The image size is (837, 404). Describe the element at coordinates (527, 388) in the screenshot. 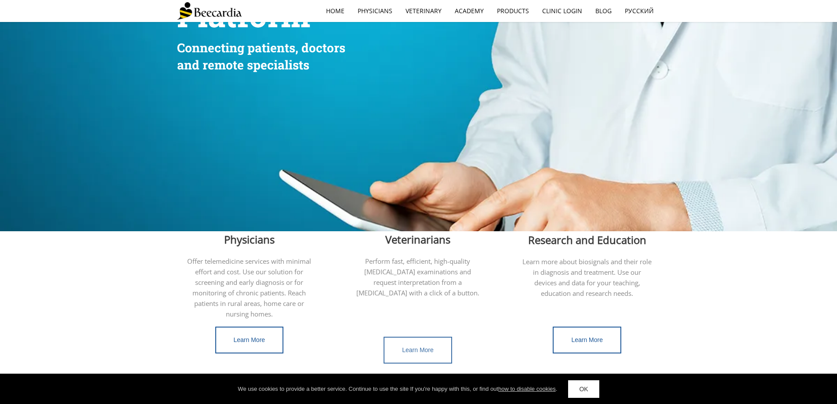

I see `a: how to disable cookies` at that location.